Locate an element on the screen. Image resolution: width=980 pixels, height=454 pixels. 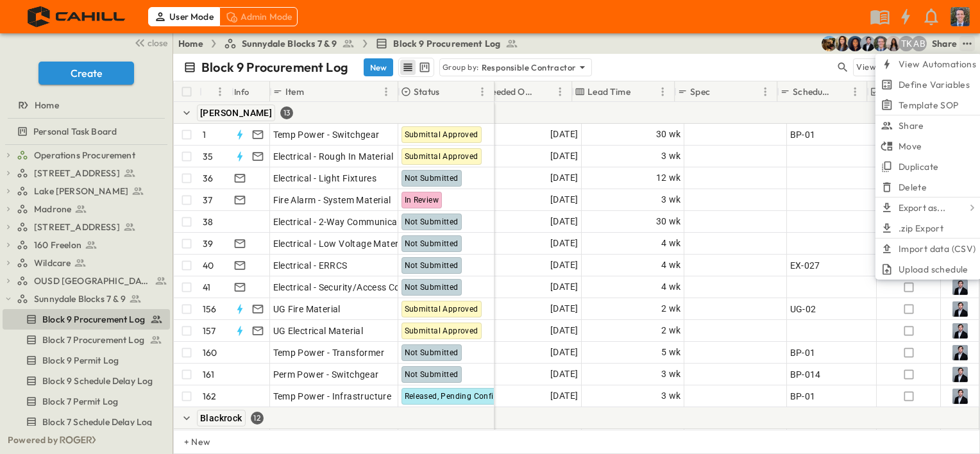
span: Operations Procurement is located at coordinates (85, 155).